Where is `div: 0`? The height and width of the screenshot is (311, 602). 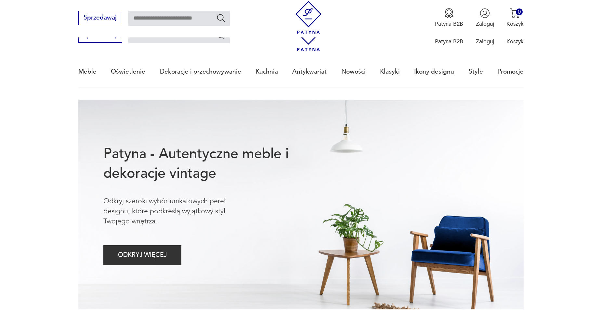 div: 0 is located at coordinates (520, 12).